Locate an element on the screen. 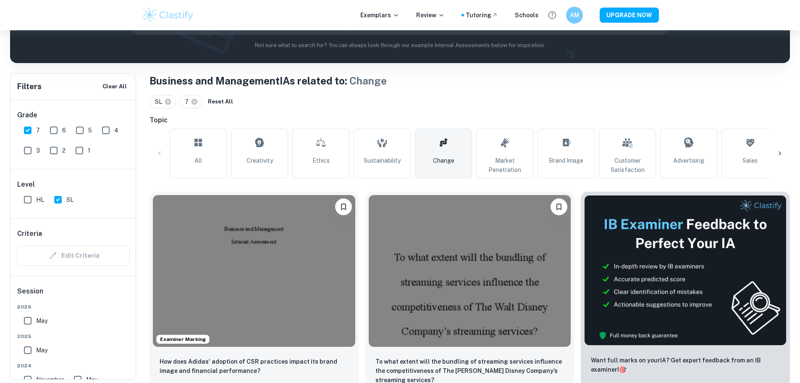  img: Thumbnail is located at coordinates (686, 270).